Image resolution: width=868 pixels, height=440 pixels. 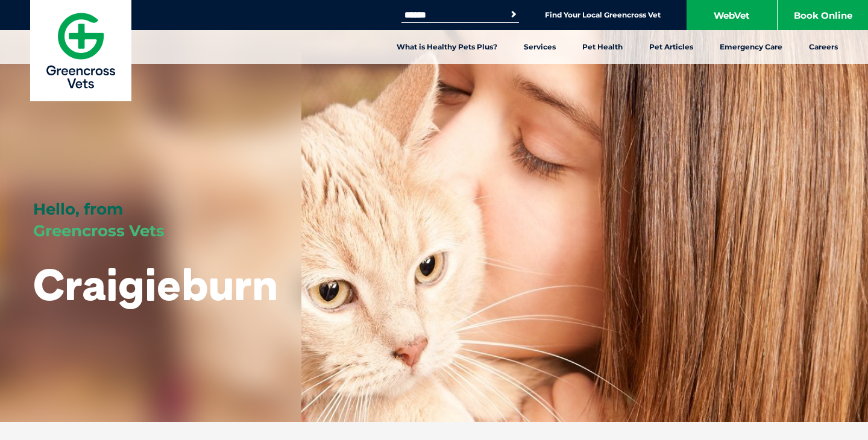 I want to click on a: What is Healthy Pets Plus?, so click(x=446, y=47).